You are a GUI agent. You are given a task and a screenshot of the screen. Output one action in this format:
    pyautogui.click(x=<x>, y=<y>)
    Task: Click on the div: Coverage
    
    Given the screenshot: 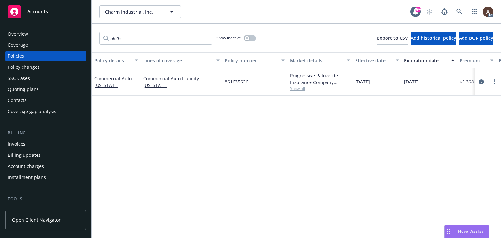 What is the action you would take?
    pyautogui.click(x=18, y=45)
    